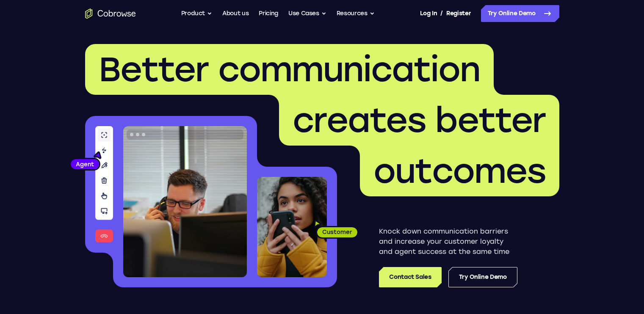 The image size is (644, 314). I want to click on button: Use Cases, so click(308, 14).